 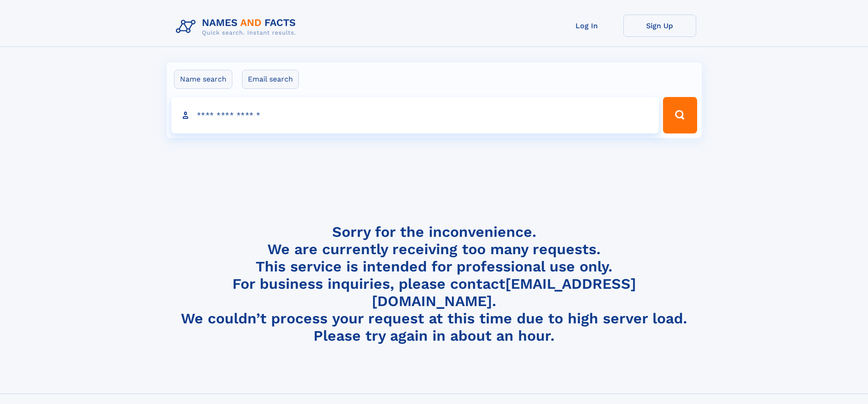 I want to click on a: Sign Up, so click(x=660, y=25).